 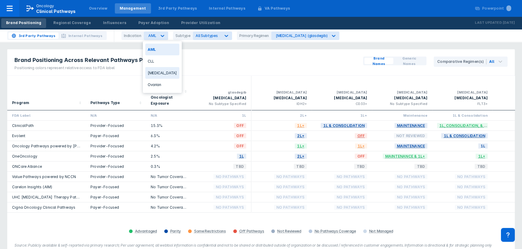 I want to click on a: 3rd Party Pathways, so click(x=177, y=8).